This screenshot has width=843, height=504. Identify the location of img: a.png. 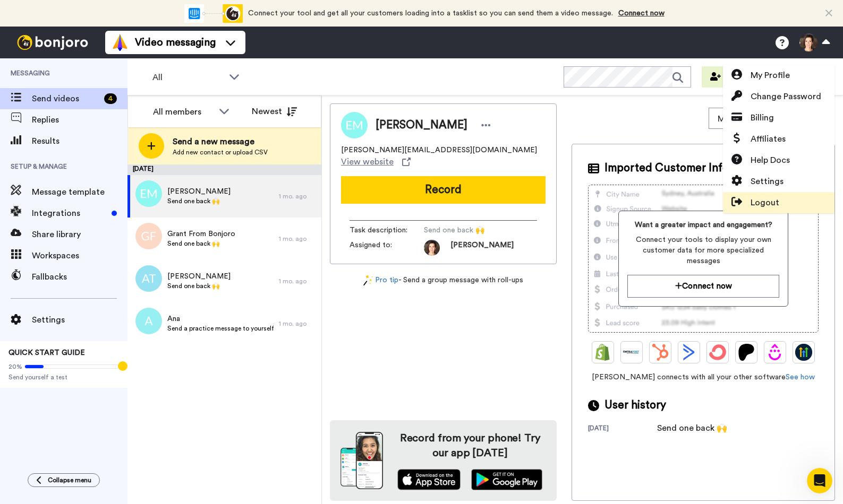
(148, 321).